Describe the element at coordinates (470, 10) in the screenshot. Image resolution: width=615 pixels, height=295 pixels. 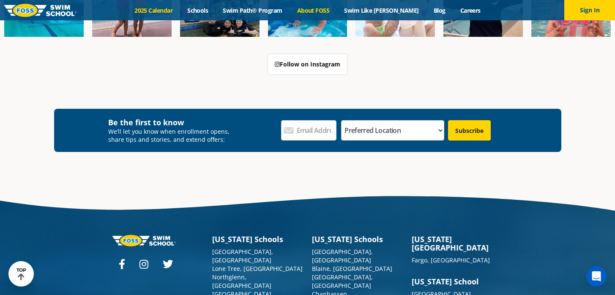
I see `a: Careers` at that location.